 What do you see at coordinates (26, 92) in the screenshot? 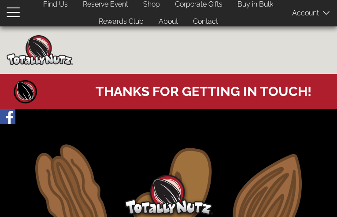
I see `a: Home` at bounding box center [26, 92].